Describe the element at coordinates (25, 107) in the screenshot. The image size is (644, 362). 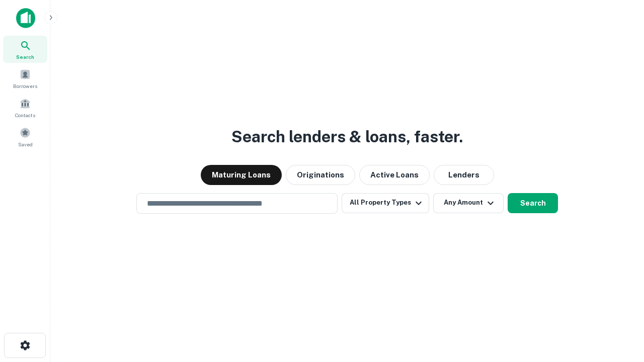
I see `div: Contacts` at that location.